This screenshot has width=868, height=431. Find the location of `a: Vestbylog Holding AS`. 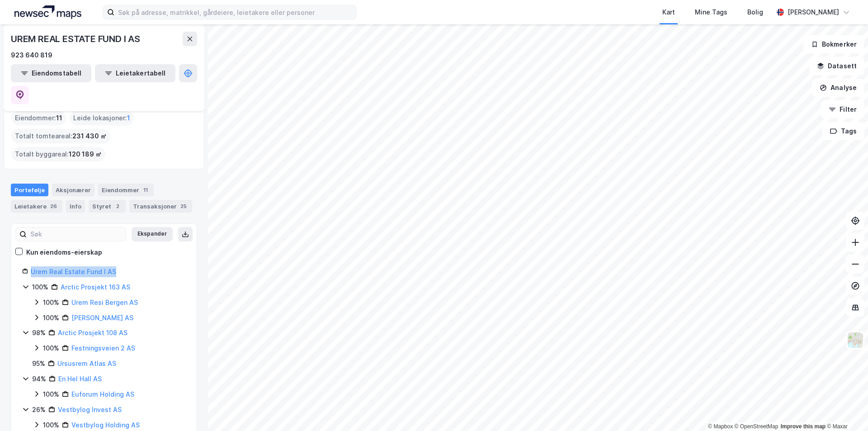

a: Vestbylog Holding AS is located at coordinates (105, 424).